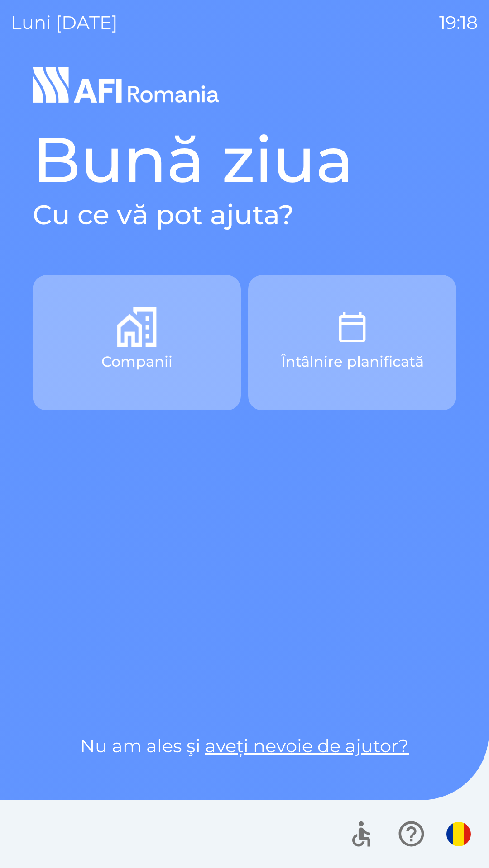  What do you see at coordinates (352, 343) in the screenshot?
I see `button: Întâlnire planificată` at bounding box center [352, 343].